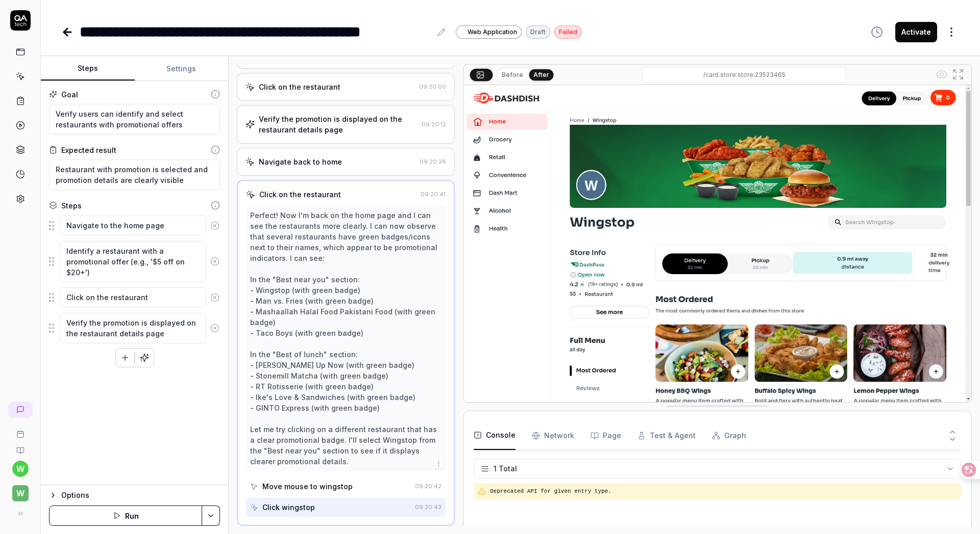  I want to click on button: Test & Agent, so click(667, 436).